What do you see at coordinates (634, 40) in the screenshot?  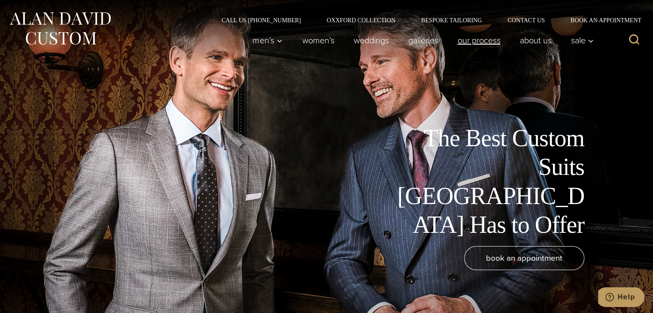 I see `button: View Search Form` at bounding box center [634, 40].